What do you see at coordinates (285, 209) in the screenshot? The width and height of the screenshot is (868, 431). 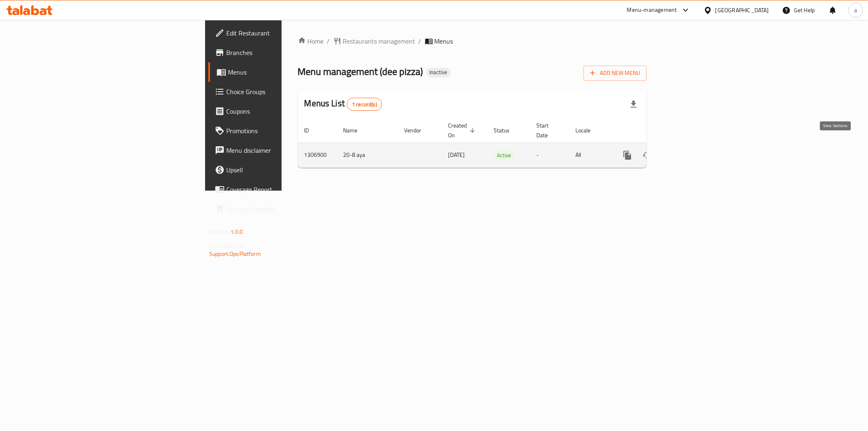 I see `span: Grocery Checklist` at bounding box center [285, 209].